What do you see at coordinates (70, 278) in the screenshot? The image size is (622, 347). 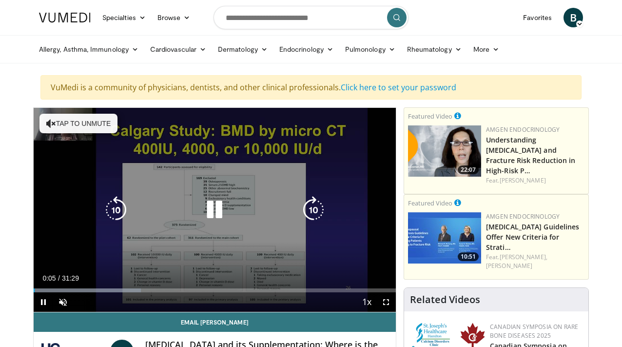 I see `span: 31:29` at bounding box center [70, 278].